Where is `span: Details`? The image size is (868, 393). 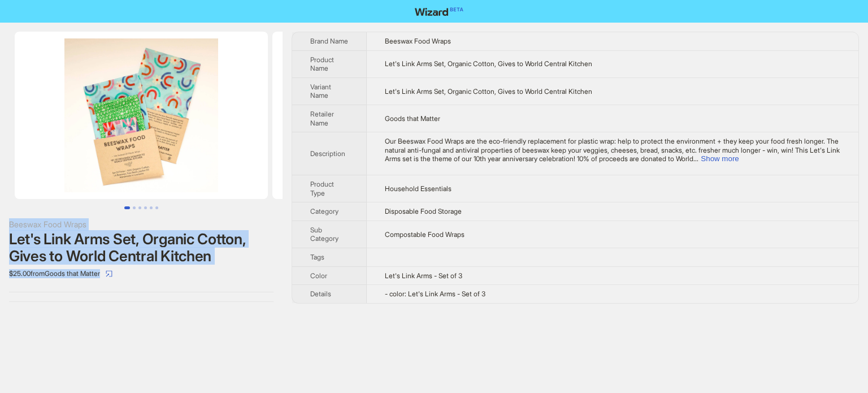 span: Details is located at coordinates (320, 293).